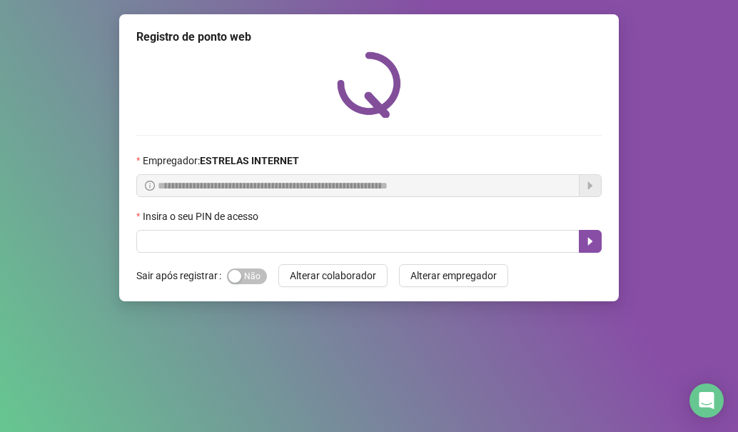 The height and width of the screenshot is (432, 738). What do you see at coordinates (369, 37) in the screenshot?
I see `div: Registro de ponto web` at bounding box center [369, 37].